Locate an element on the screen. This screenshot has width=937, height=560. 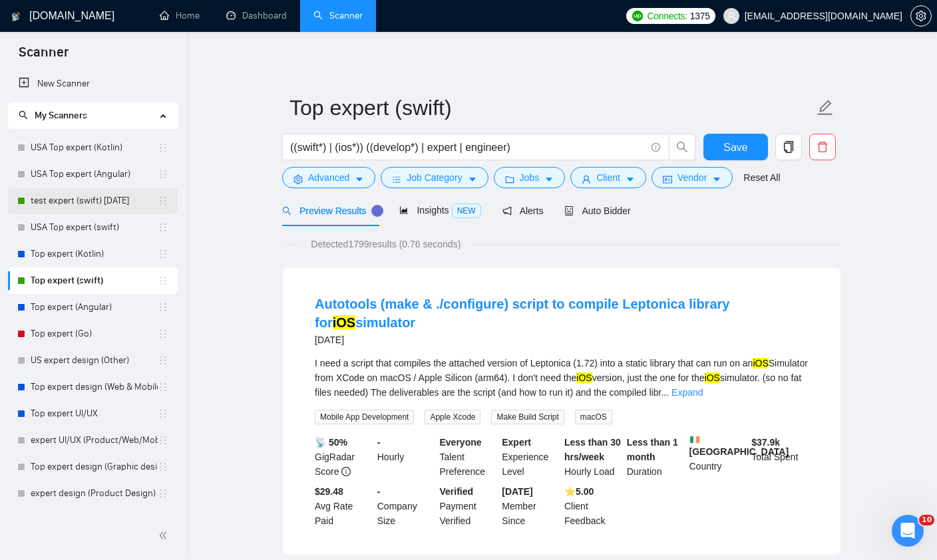
span: delete is located at coordinates (822, 147).